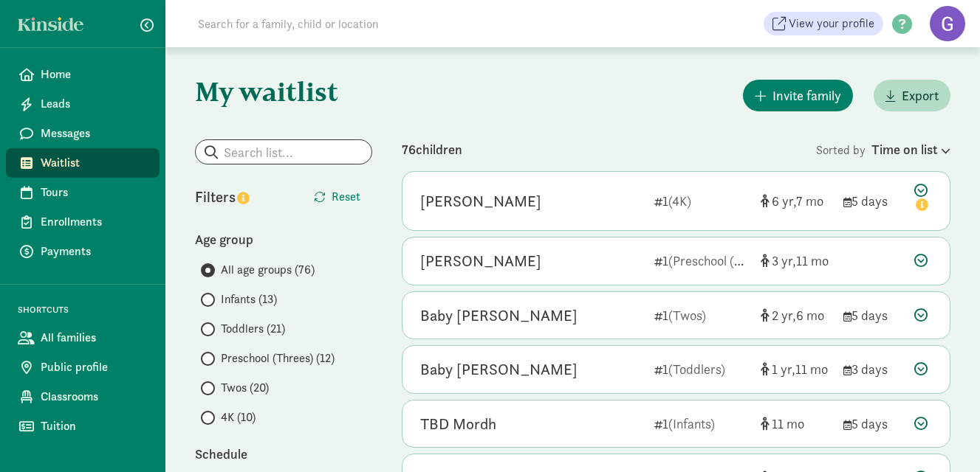 The height and width of the screenshot is (472, 980). I want to click on span: Payments, so click(94, 251).